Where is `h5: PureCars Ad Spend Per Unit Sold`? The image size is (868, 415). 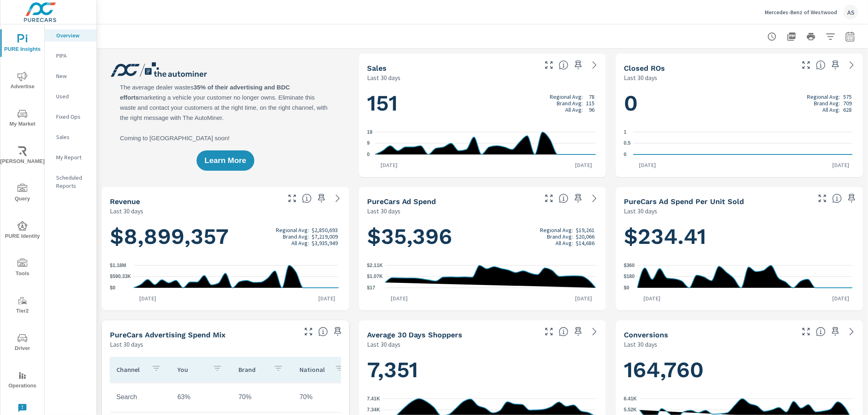
h5: PureCars Ad Spend Per Unit Sold is located at coordinates (684, 201).